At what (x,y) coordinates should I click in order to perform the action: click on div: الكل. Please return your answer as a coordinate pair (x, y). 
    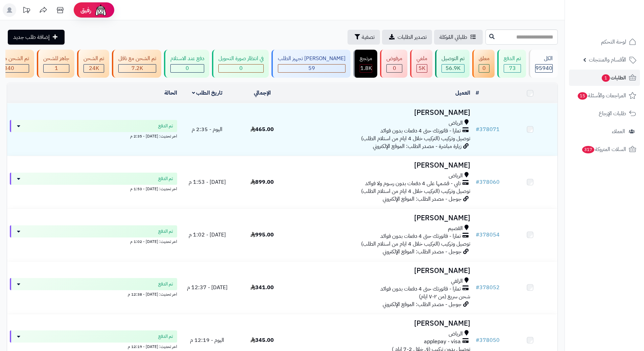
    Looking at the image, I should click on (544, 58).